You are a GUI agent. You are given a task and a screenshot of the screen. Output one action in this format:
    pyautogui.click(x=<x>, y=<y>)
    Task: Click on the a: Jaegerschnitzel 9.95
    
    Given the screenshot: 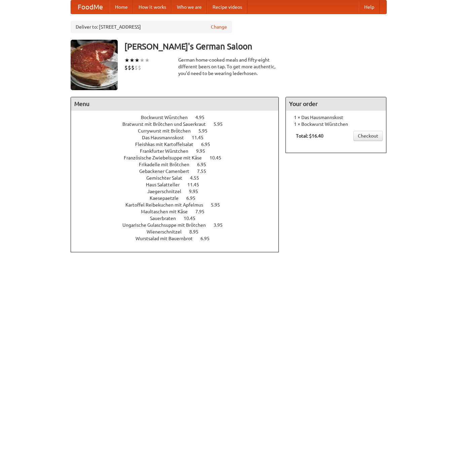 What is the action you would take?
    pyautogui.click(x=179, y=192)
    